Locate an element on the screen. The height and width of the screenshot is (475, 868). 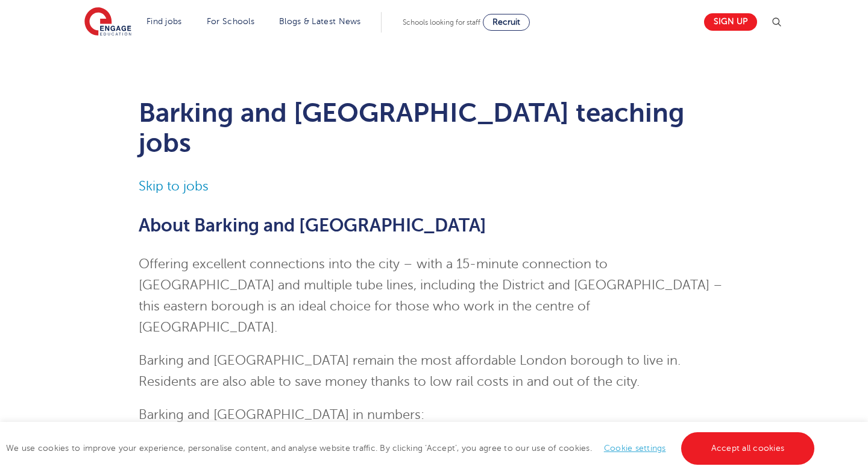
a: For Schools is located at coordinates (230, 21).